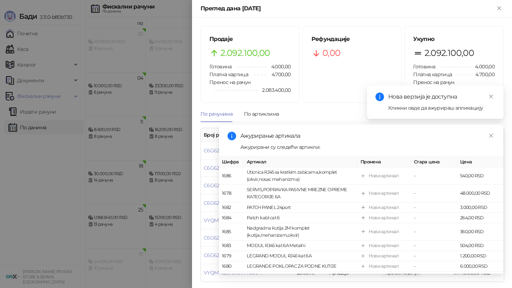 This screenshot has width=512, height=288. Describe the element at coordinates (233, 220) in the screenshot. I see `a: VYQMTSZ8-9JGW75O0-6` at that location.